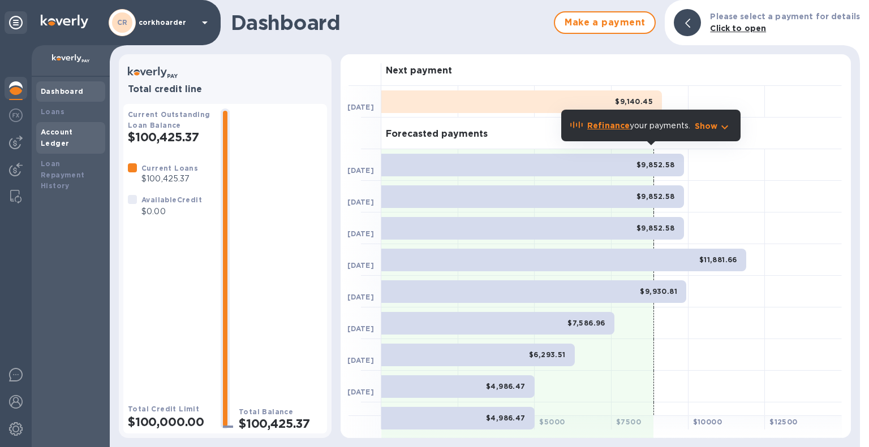  What do you see at coordinates (169, 120) in the screenshot?
I see `b: Current Outstanding Loan Balance` at bounding box center [169, 120].